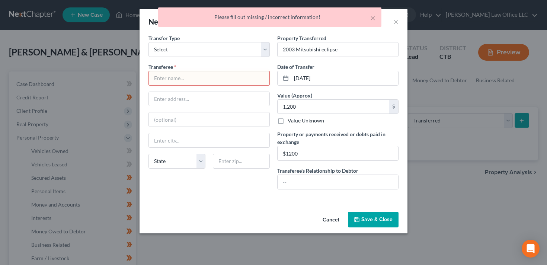 This screenshot has height=265, width=547. What do you see at coordinates (209, 78) in the screenshot?
I see `input: Enter name...` at bounding box center [209, 78].